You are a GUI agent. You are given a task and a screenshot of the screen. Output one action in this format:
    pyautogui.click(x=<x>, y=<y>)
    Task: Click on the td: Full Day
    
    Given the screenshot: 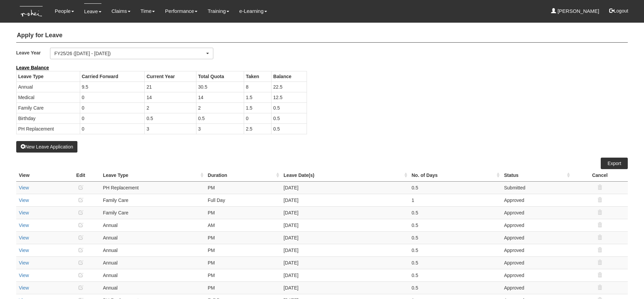 What is the action you would take?
    pyautogui.click(x=243, y=200)
    